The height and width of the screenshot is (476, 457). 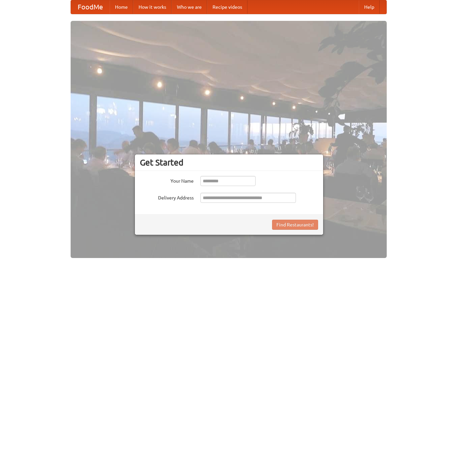 I want to click on a: FoodMe, so click(x=90, y=7).